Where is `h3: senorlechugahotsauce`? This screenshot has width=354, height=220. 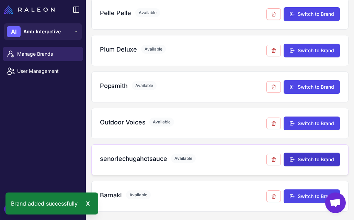
h3: senorlechugahotsauce is located at coordinates (133, 158).